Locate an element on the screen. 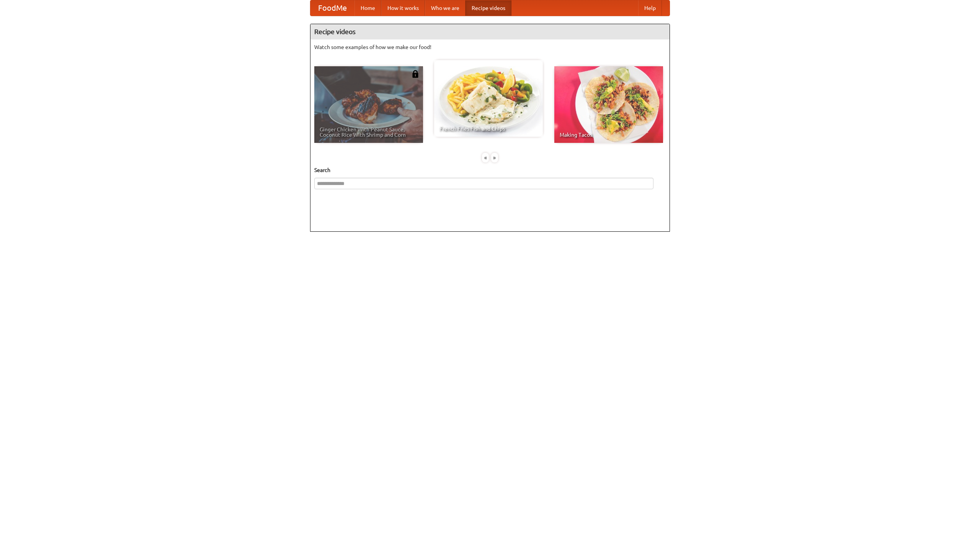 Image resolution: width=980 pixels, height=542 pixels. img: 483408.png is located at coordinates (415, 74).